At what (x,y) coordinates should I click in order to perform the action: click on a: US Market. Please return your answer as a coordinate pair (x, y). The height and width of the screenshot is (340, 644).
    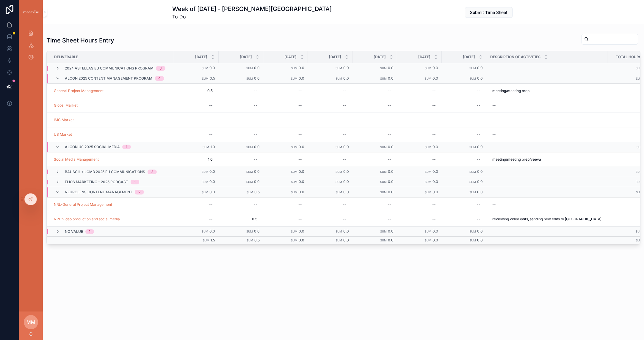
    Looking at the image, I should click on (63, 134).